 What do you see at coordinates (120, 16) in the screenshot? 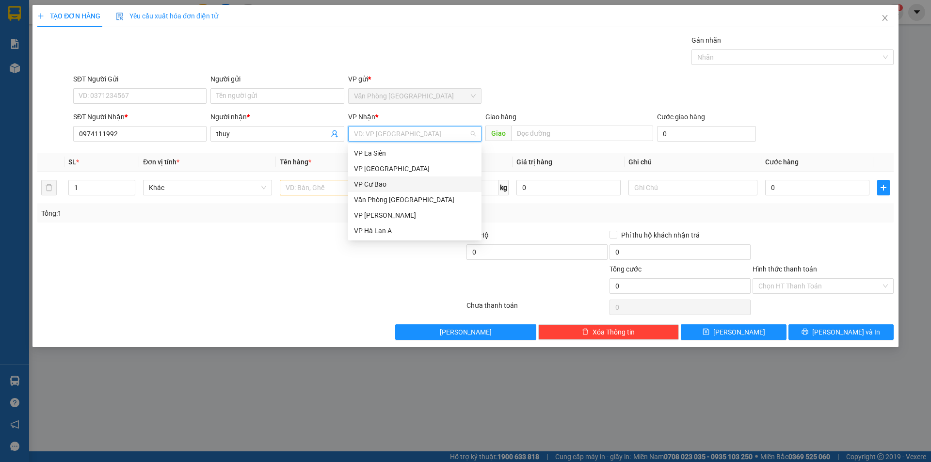
I see `img: icon` at bounding box center [120, 16].